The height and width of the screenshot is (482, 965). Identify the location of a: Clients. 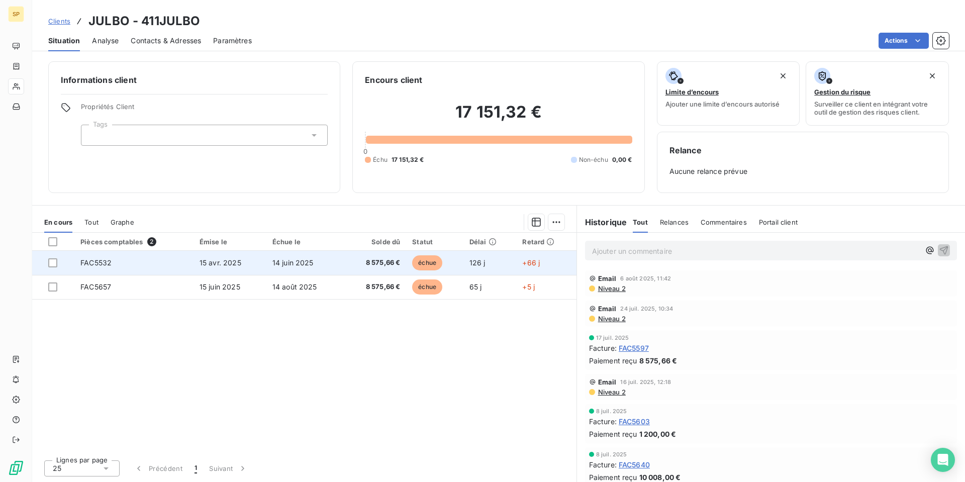
(59, 21).